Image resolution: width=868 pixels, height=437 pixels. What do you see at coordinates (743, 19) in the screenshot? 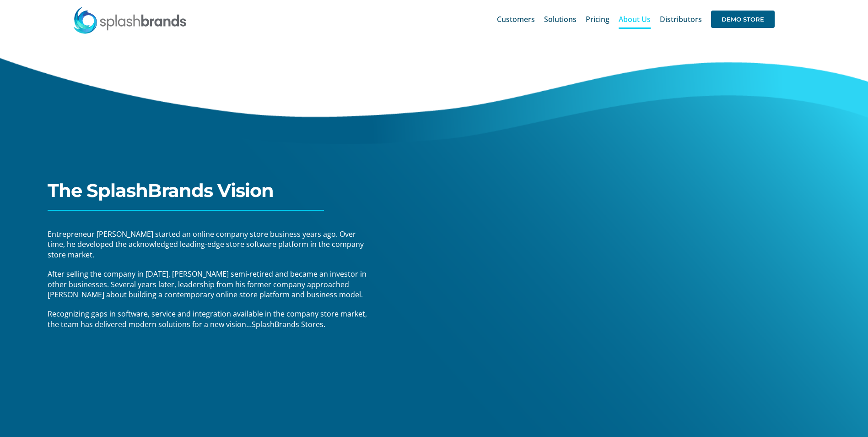
I see `span: DEMO STORE` at bounding box center [743, 19].